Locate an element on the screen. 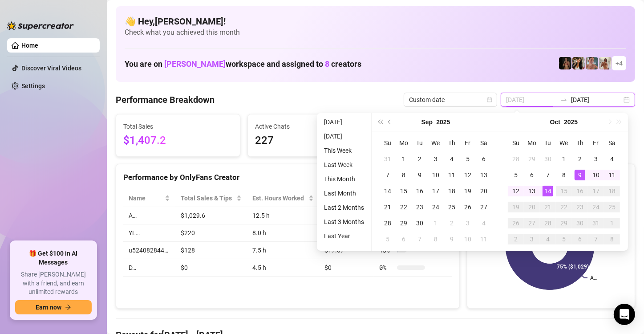  span: swap-right is located at coordinates (564, 99).